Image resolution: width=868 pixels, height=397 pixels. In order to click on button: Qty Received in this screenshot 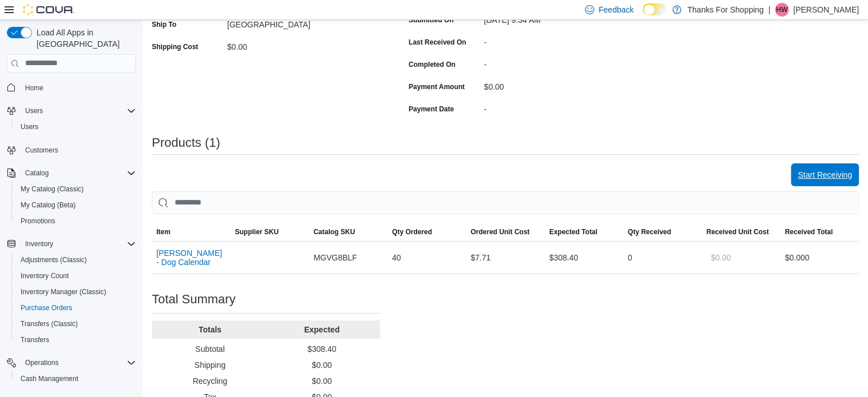, I will do `click(663, 232)`.